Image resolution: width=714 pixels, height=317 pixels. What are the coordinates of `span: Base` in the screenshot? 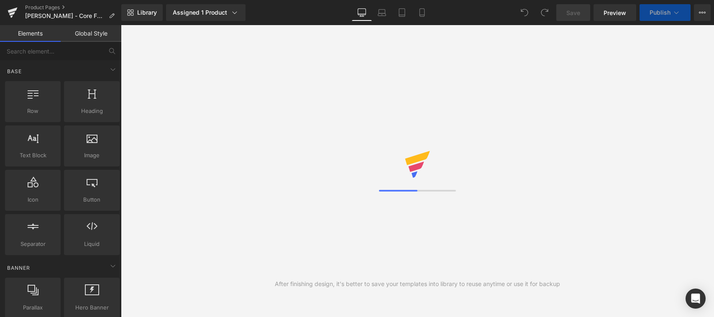 It's located at (14, 71).